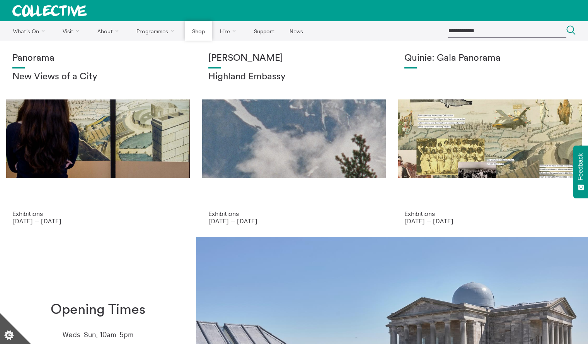  What do you see at coordinates (296, 31) in the screenshot?
I see `a: News` at bounding box center [296, 31].